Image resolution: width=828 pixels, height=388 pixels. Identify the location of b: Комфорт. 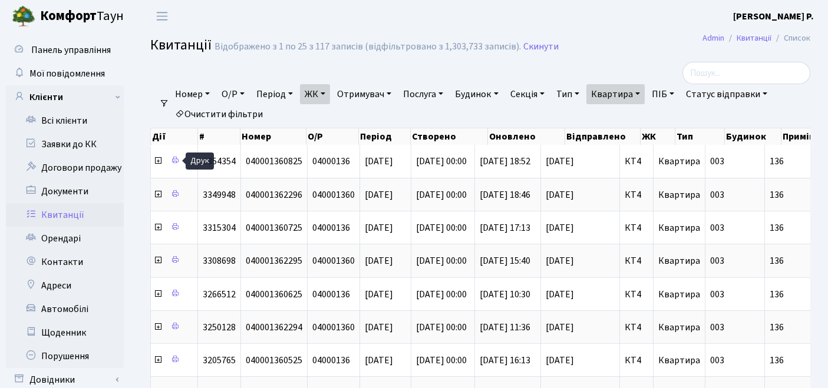
(68, 16).